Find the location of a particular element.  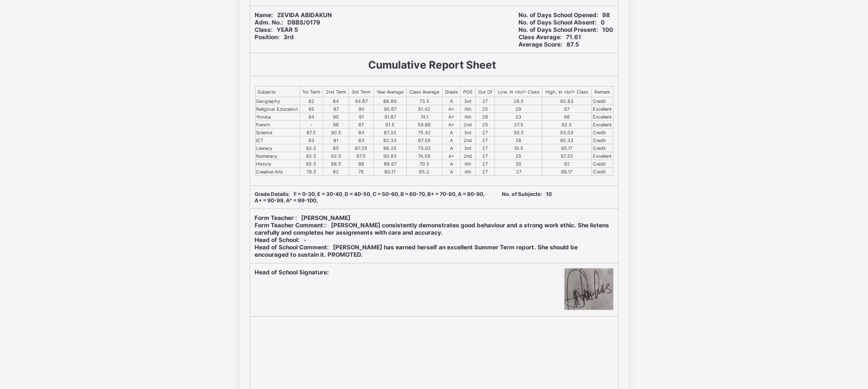

th: Year Average is located at coordinates (390, 92).